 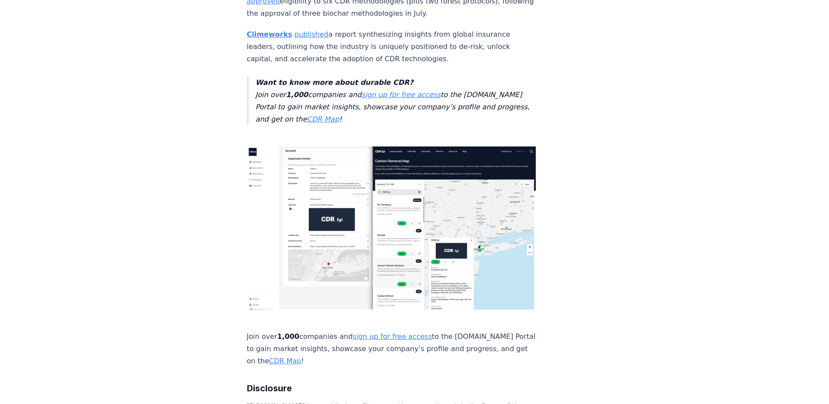 I want to click on strong: Want to know more about durable CDR?, so click(x=334, y=82).